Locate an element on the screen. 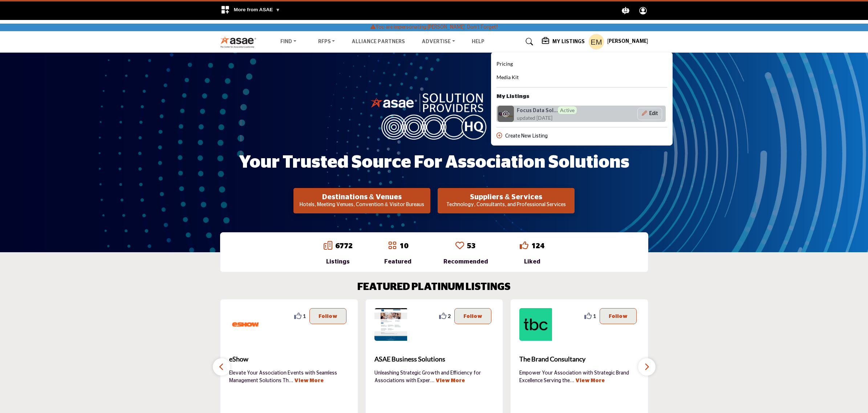 Image resolution: width=868 pixels, height=413 pixels. p: Elevate Your Association Events with Seamless Management Solutions Th is located at coordinates (289, 377).